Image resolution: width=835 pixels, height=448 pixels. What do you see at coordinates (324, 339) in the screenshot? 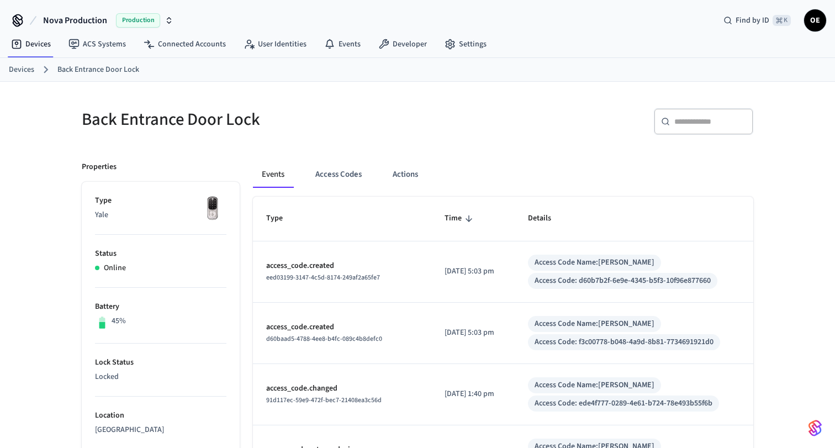
I see `span: d60baad5-4788-4ee8-b4fc-089c4b8defc0` at bounding box center [324, 339].